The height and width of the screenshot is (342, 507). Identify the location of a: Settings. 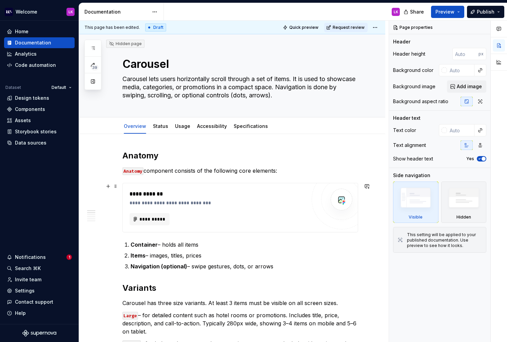
(39, 291).